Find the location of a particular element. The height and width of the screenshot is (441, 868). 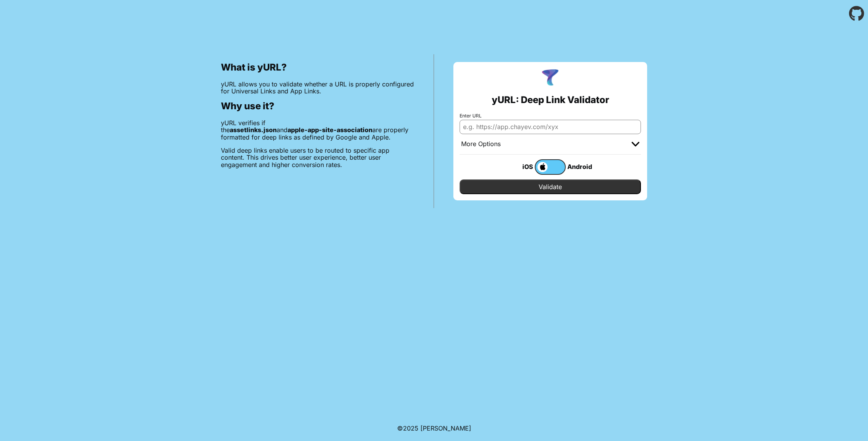

div: Android is located at coordinates (582, 166).